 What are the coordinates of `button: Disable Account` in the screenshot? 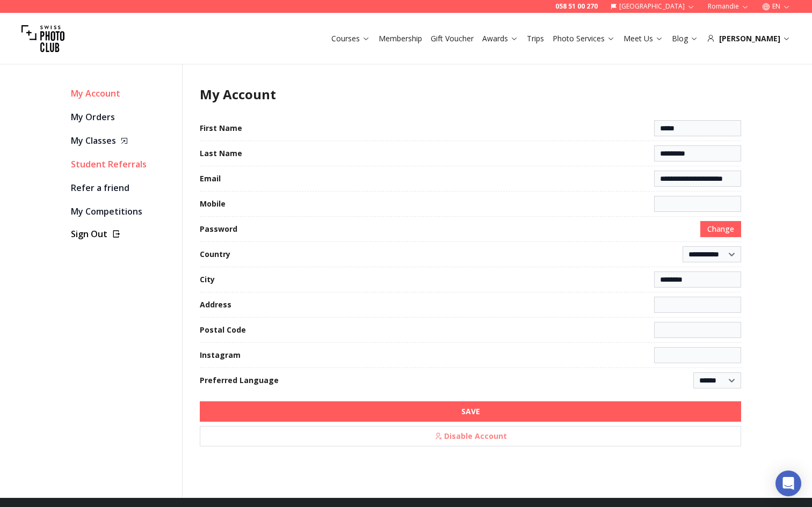 It's located at (470, 436).